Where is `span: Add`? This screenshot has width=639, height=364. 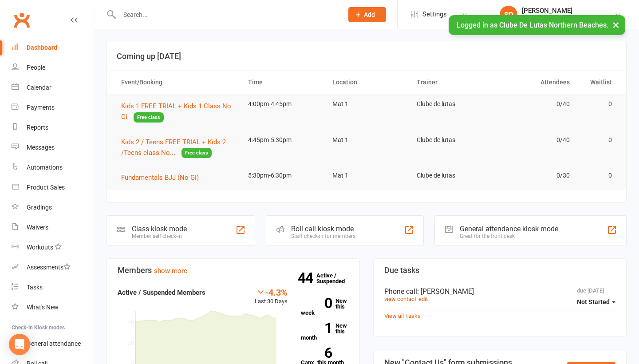
span: Add is located at coordinates (369, 15).